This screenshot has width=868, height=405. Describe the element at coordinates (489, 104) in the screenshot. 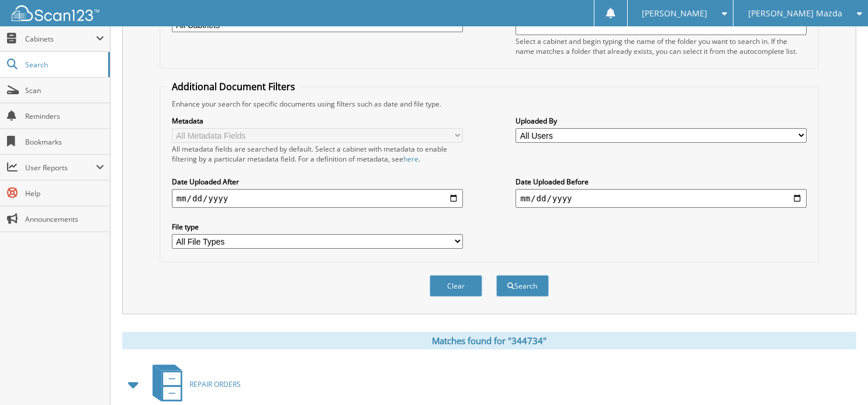

I see `div: Enhance your search for specific documents using filters such as date and file type.` at that location.